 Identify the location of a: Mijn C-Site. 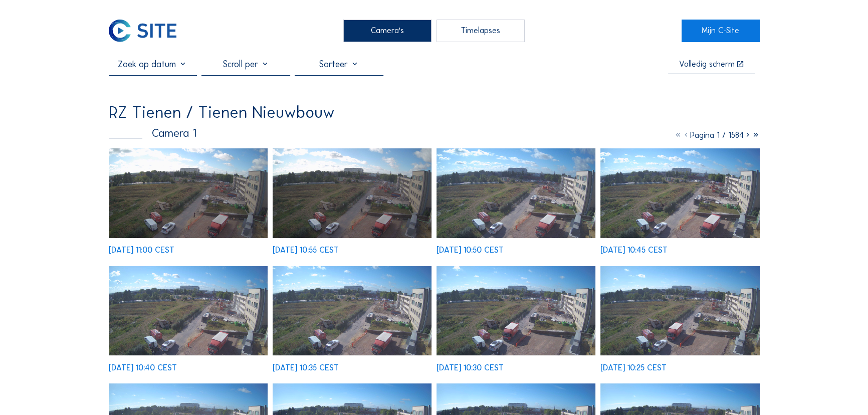
(721, 31).